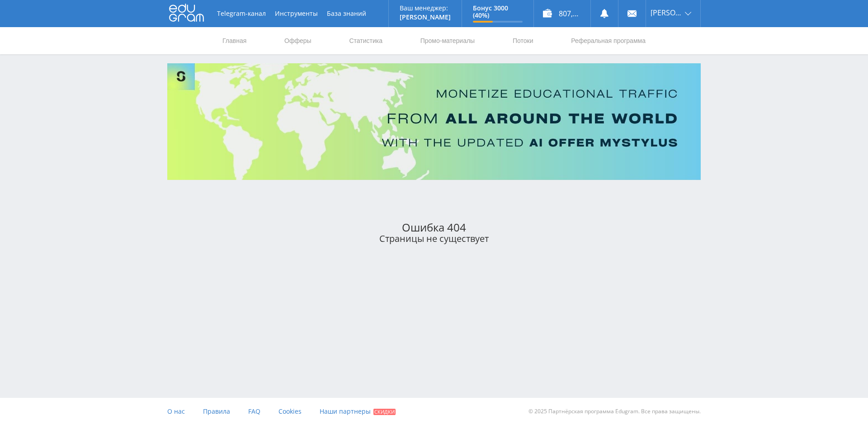 The height and width of the screenshot is (425, 868). What do you see at coordinates (523, 41) in the screenshot?
I see `a: Потоки` at bounding box center [523, 41].